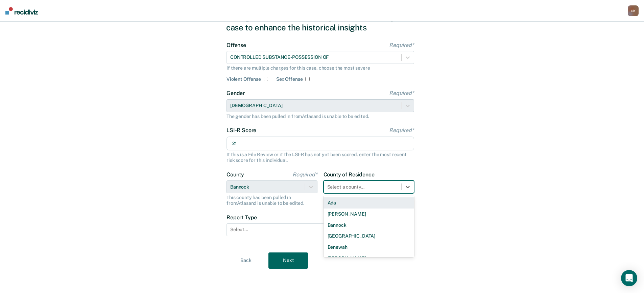  What do you see at coordinates (320, 130) in the screenshot?
I see `label: LSI-R Score` at bounding box center [320, 130].